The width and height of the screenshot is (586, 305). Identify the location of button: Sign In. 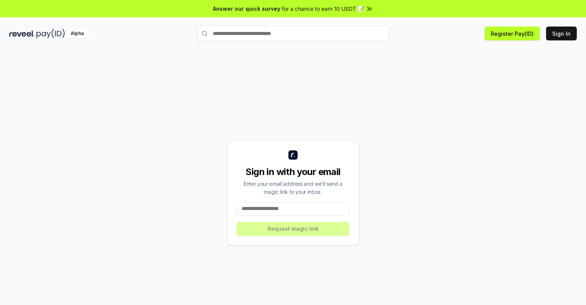
(561, 33).